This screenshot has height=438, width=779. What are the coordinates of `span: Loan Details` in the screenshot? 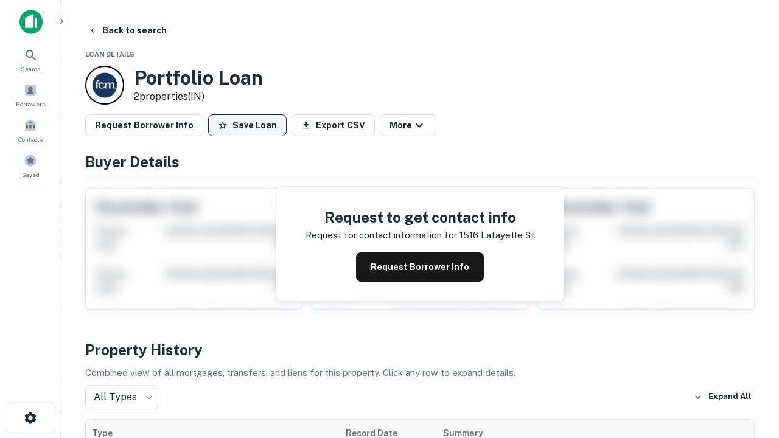 It's located at (110, 54).